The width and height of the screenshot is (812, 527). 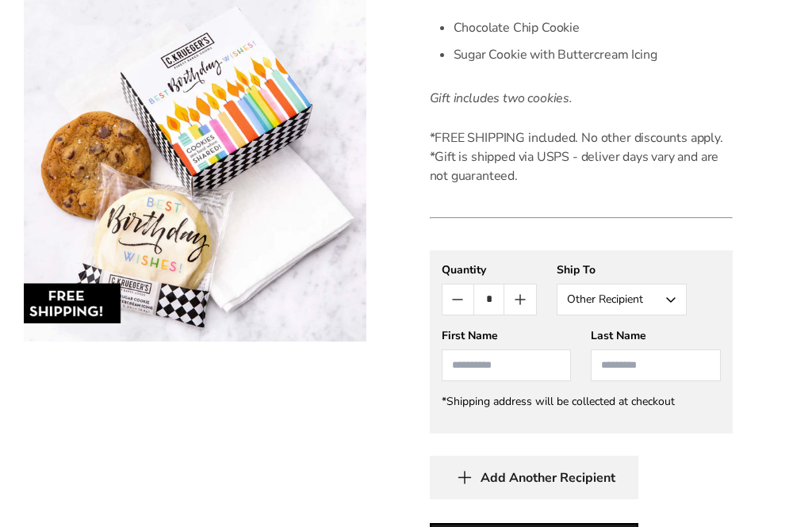 What do you see at coordinates (506, 335) in the screenshot?
I see `div: First Name` at bounding box center [506, 335].